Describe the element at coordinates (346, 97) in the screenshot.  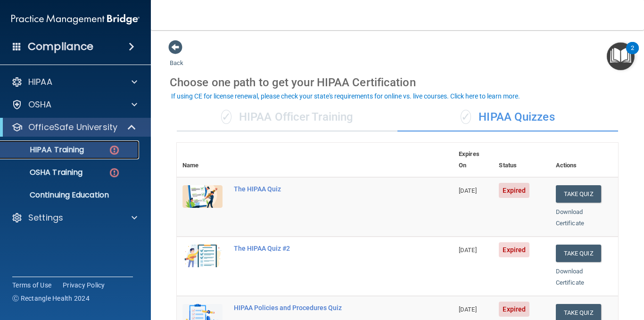
I see `button: If using CE for license renewal, please check your state's requirements for online vs. live cours...` at that location.